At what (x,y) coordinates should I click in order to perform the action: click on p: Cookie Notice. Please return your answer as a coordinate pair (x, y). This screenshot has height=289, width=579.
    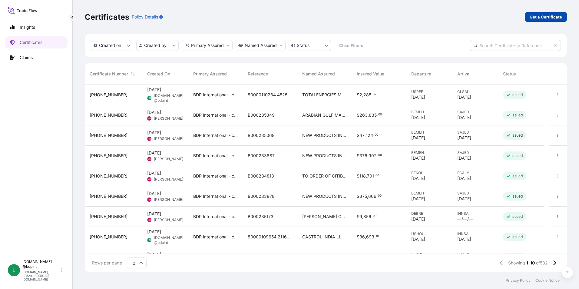
    Looking at the image, I should click on (547, 280).